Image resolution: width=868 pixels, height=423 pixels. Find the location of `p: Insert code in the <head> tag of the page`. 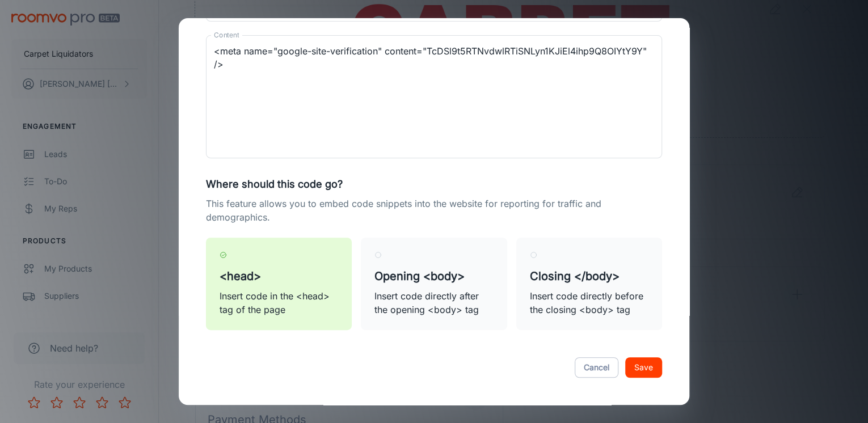

p: Insert code in the <head> tag of the page is located at coordinates (279, 303).